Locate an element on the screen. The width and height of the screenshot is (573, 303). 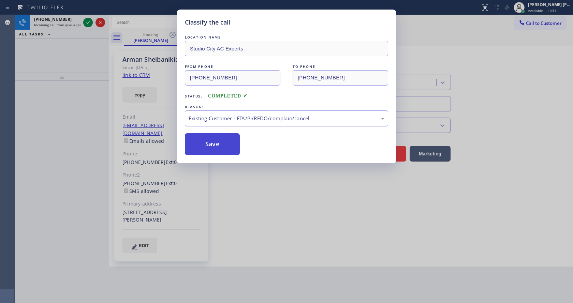
span: COMPLETED is located at coordinates (228, 96).